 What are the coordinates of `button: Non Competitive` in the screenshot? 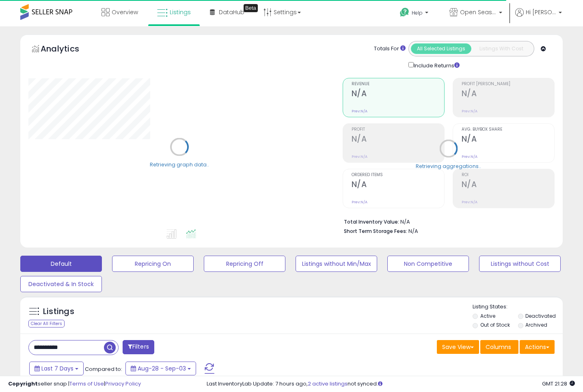 It's located at (427, 264).